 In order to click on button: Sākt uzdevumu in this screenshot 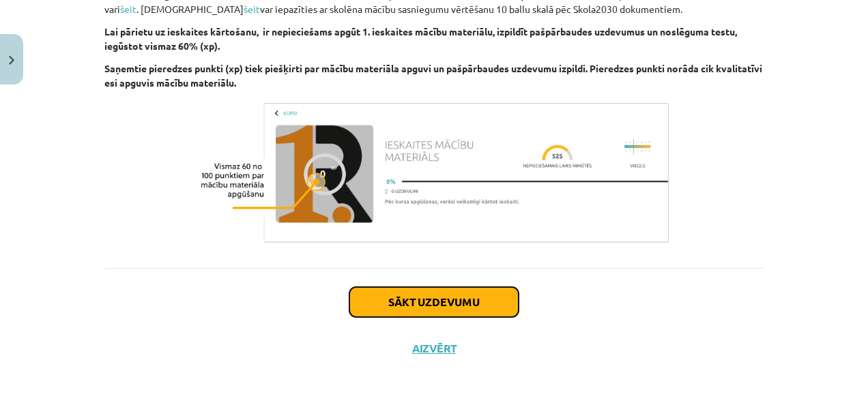, I will do `click(434, 302)`.